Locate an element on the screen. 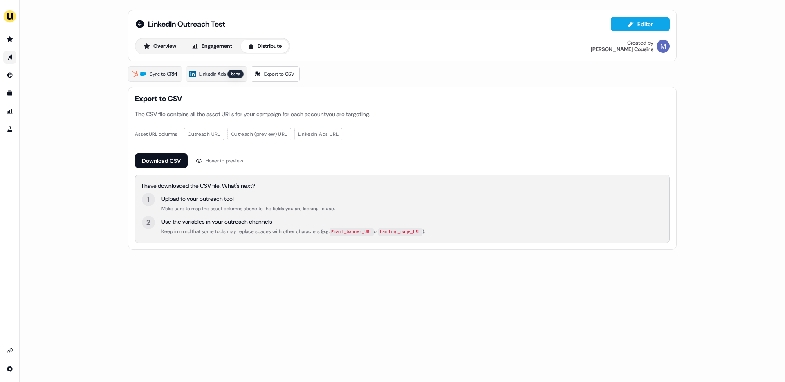 This screenshot has height=382, width=785. div: I have downloaded the CSV file. What's next? is located at coordinates (402, 186).